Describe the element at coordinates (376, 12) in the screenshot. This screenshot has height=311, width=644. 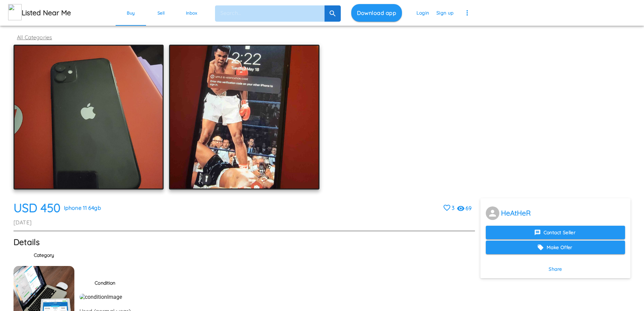
I see `button: Download app` at that location.